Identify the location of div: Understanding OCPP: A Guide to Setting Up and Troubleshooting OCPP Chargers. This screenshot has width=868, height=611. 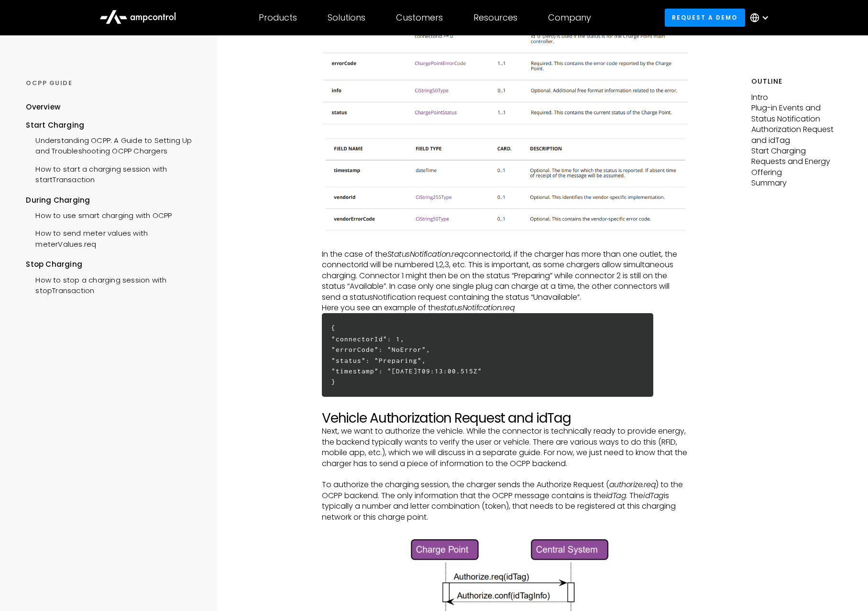
(112, 145).